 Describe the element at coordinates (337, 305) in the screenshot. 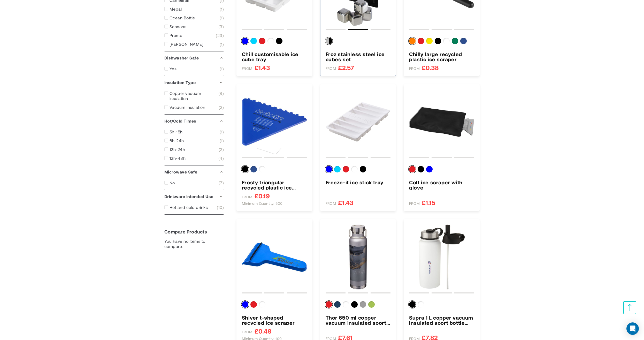

I see `div: Navy` at that location.